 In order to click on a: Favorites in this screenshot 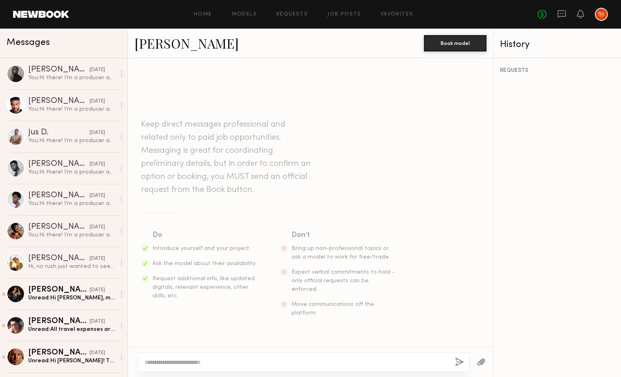, I will do `click(397, 14)`.